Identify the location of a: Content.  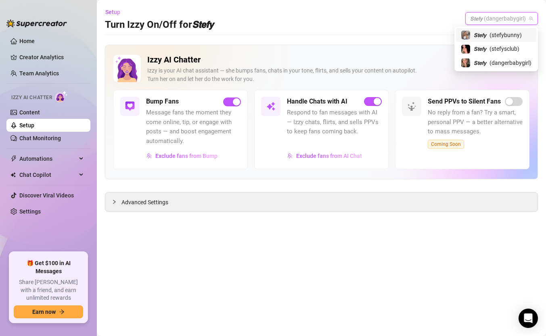
(29, 113).